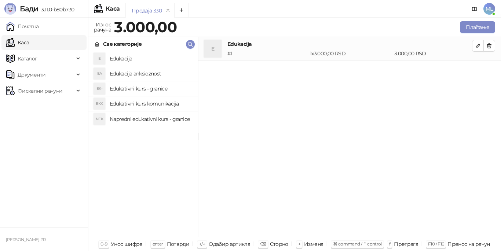 This screenshot has height=251, width=501. I want to click on button: remove, so click(168, 10).